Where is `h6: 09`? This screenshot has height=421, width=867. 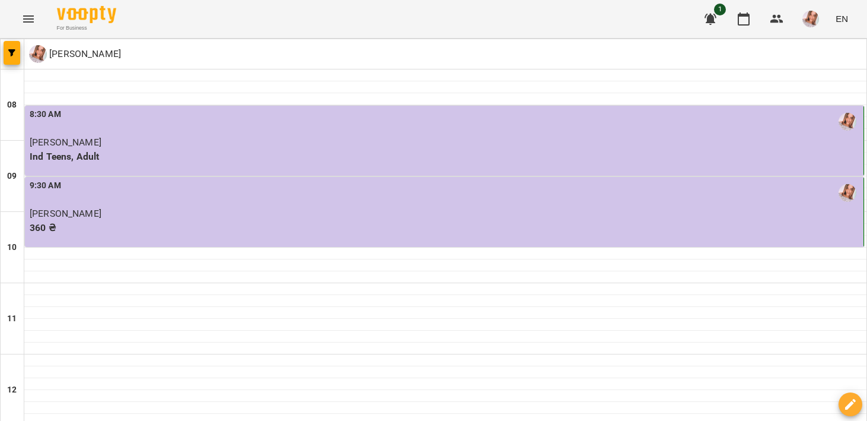 h6: 09 is located at coordinates (12, 176).